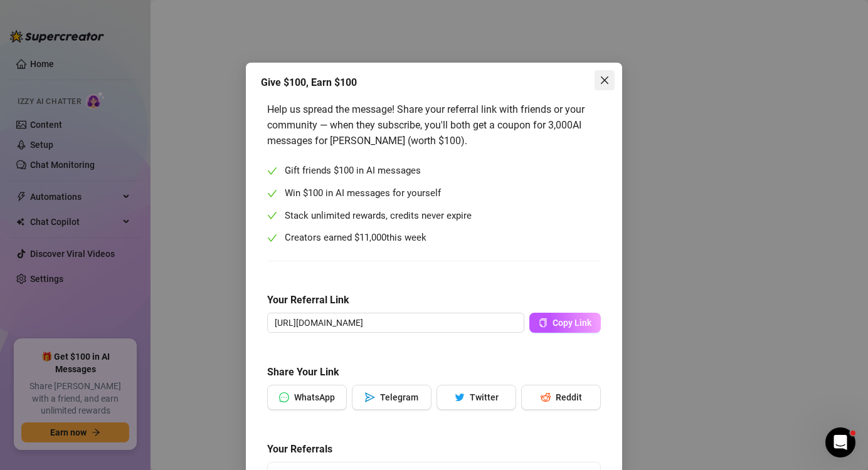 The width and height of the screenshot is (868, 470). What do you see at coordinates (604, 80) in the screenshot?
I see `span: Close` at bounding box center [604, 80].